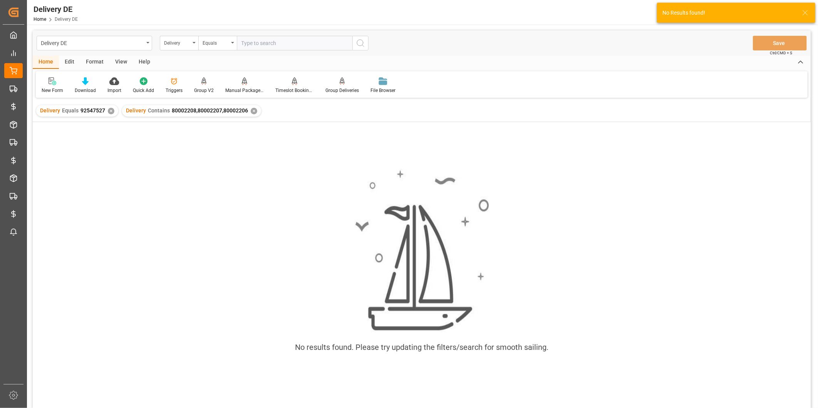 The image size is (818, 408). I want to click on span: Ctrl/CMD + S, so click(781, 53).